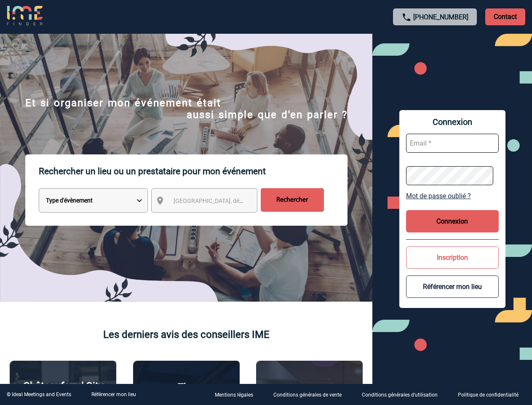 The height and width of the screenshot is (405, 532). Describe the element at coordinates (453, 195) in the screenshot. I see `a: Mot de passe oublié ?` at that location.